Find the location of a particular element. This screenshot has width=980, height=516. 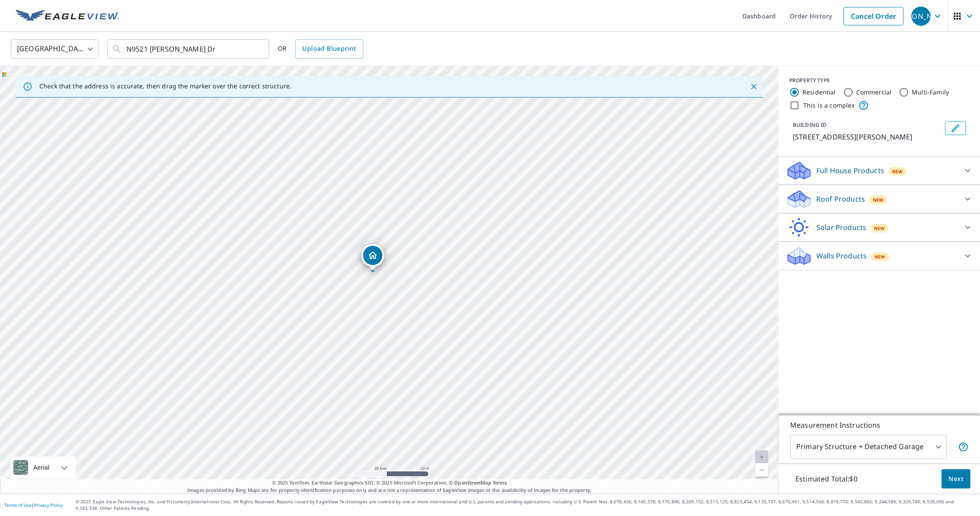

div: Dropped pin, building 1, Residential property, N9521 Connors Dr White Lake, WI 54491 is located at coordinates (372, 258).